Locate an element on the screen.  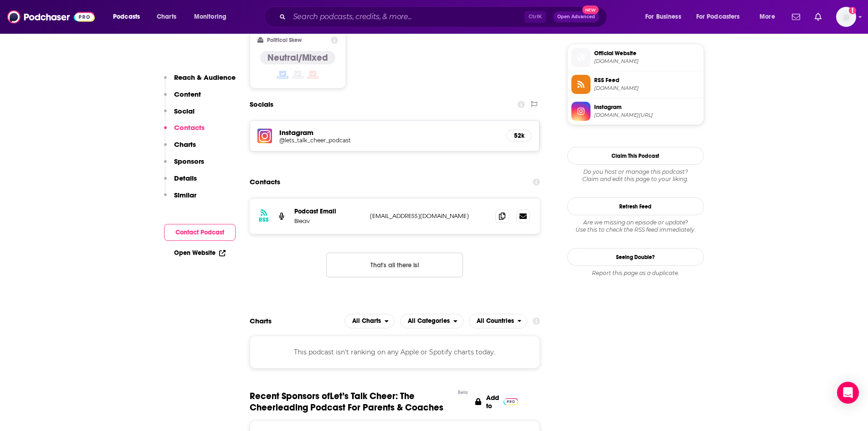
span: instagram.com/lets_talk_cheer_podcast is located at coordinates (647, 115).